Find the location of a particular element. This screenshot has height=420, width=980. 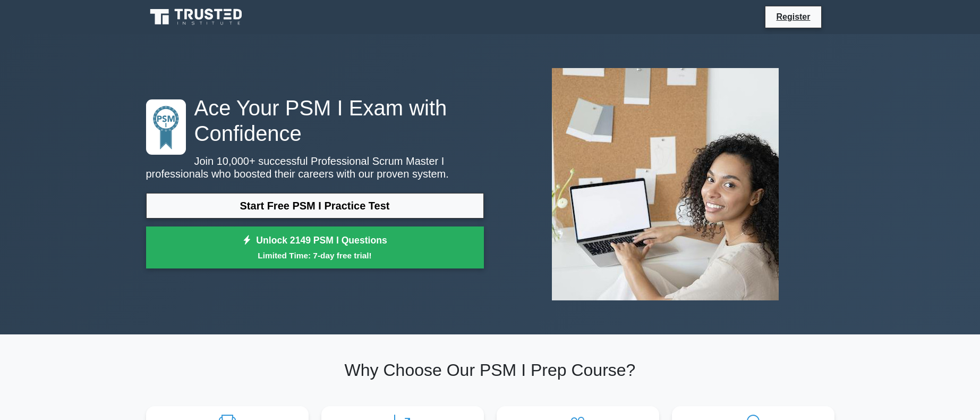

a: Unlock 2149 PSM I QuestionsLimited Time: 7-day free trial! is located at coordinates (315, 248).